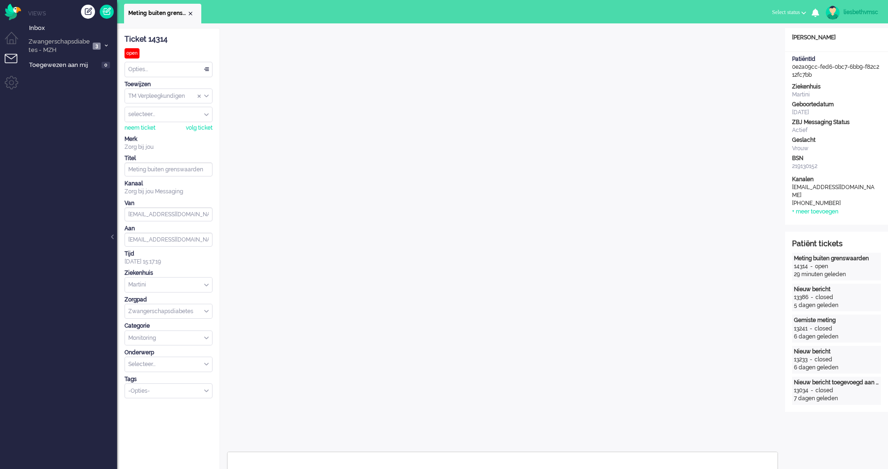 The width and height of the screenshot is (888, 469). I want to click on span: Zwangerschapsdiabetes - MZH, so click(58, 46).